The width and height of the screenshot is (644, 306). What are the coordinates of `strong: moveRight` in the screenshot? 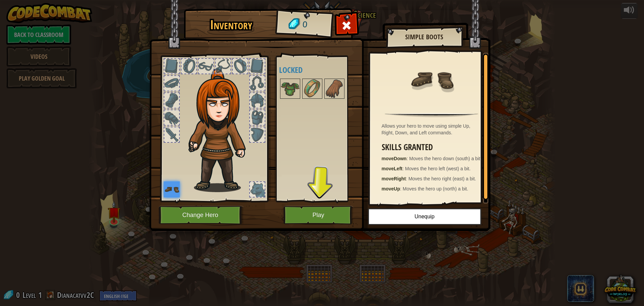 It's located at (394, 179).